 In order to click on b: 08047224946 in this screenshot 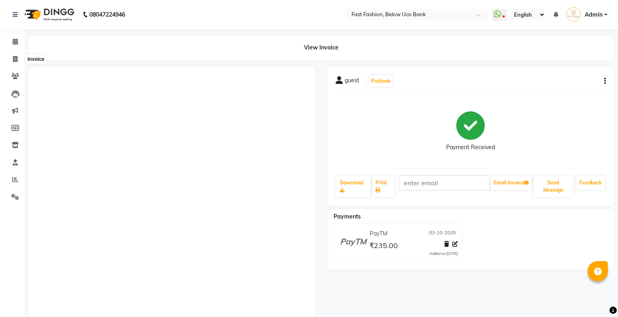, I will do `click(107, 15)`.